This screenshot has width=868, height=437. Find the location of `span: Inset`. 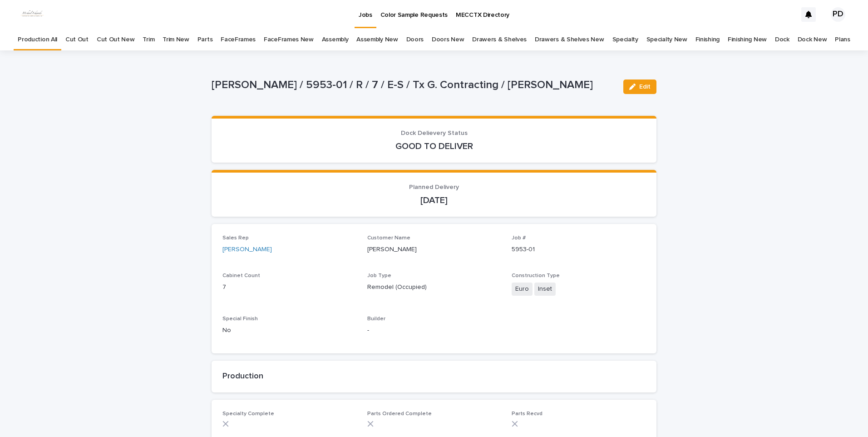

span: Inset is located at coordinates (545, 288).